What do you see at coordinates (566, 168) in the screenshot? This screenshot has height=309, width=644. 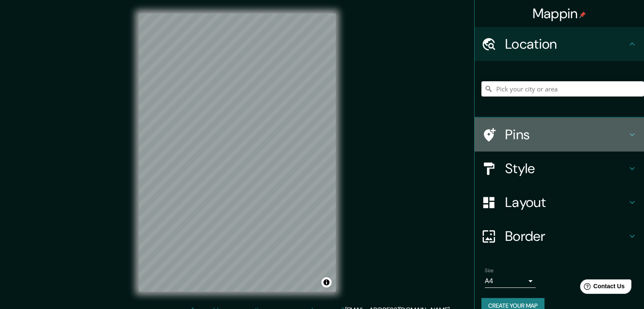 I see `h4: Style` at bounding box center [566, 168].